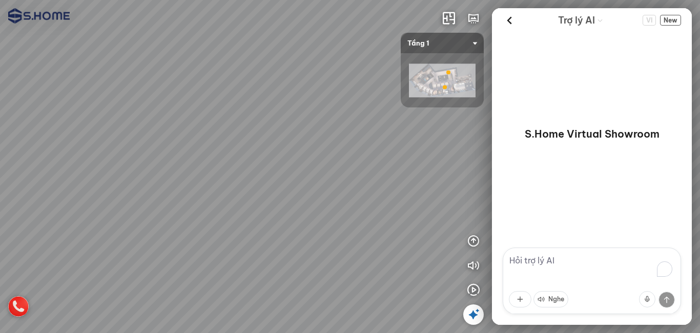 The image size is (700, 333). What do you see at coordinates (670, 20) in the screenshot?
I see `span: New` at bounding box center [670, 20].